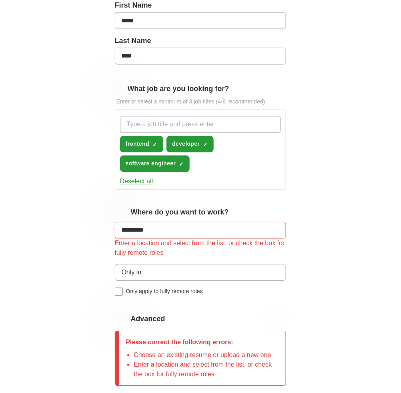 The image size is (401, 393). What do you see at coordinates (200, 125) in the screenshot?
I see `input: Type a job title and press enter` at bounding box center [200, 125].